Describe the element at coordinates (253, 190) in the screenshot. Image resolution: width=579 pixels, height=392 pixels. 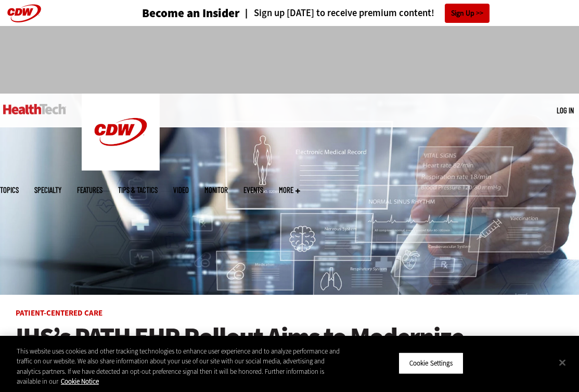
I see `a: Events` at that location.